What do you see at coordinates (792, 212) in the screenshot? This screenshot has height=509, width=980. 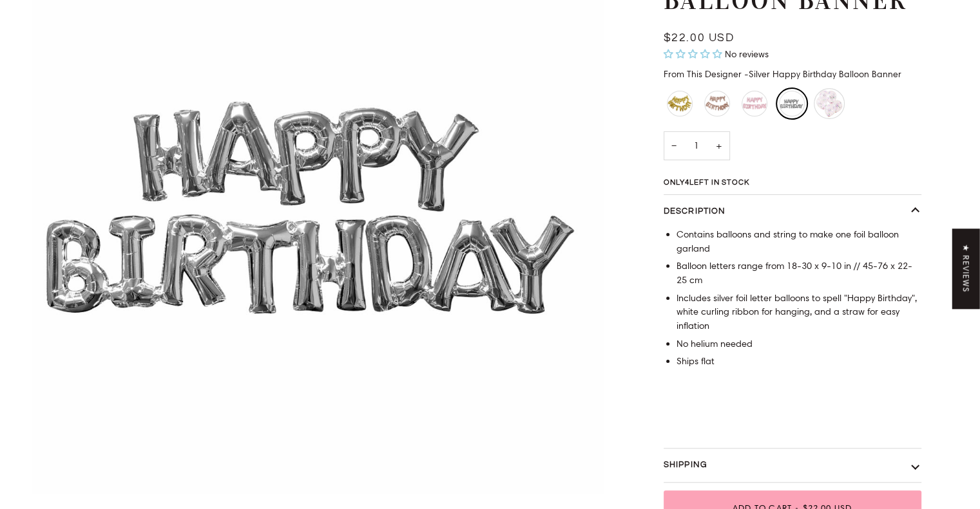 I see `button: Description` at bounding box center [792, 212].